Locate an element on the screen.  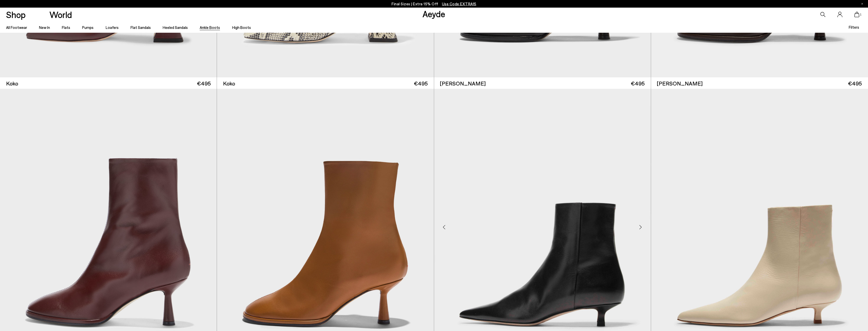
a: Aeyde is located at coordinates (434, 14).